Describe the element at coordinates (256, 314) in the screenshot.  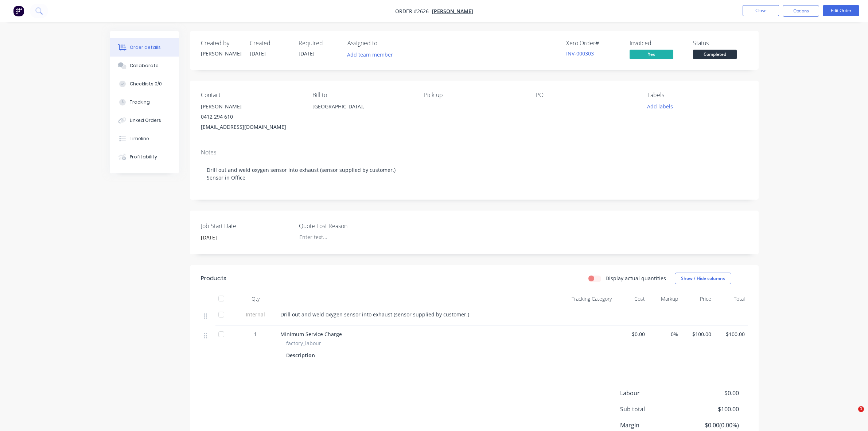
I see `span: Internal` at that location.